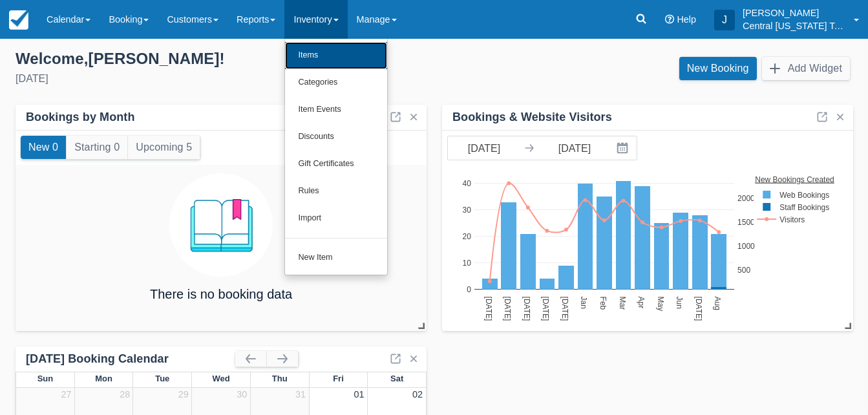 The width and height of the screenshot is (868, 415). What do you see at coordinates (718, 68) in the screenshot?
I see `a: New Booking` at bounding box center [718, 68].